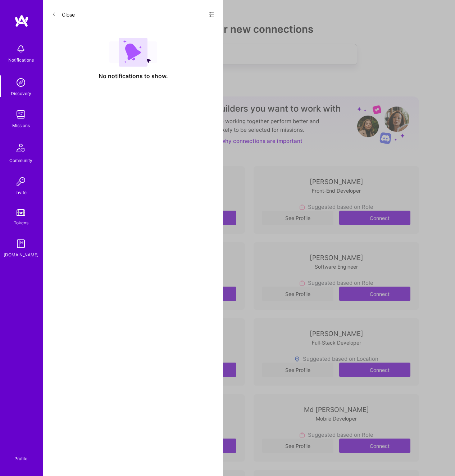 The width and height of the screenshot is (455, 476). Describe the element at coordinates (21, 93) in the screenshot. I see `div: Discovery` at that location.